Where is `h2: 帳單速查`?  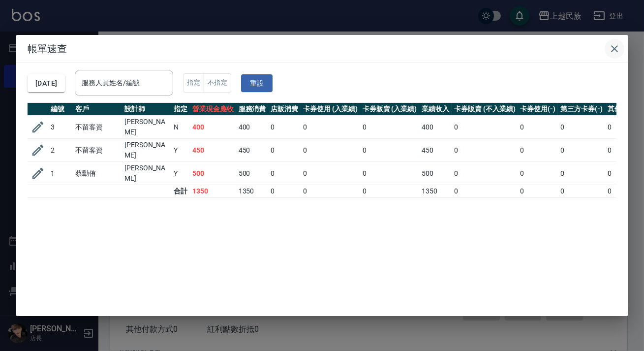
h2: 帳單速查 is located at coordinates (322, 49).